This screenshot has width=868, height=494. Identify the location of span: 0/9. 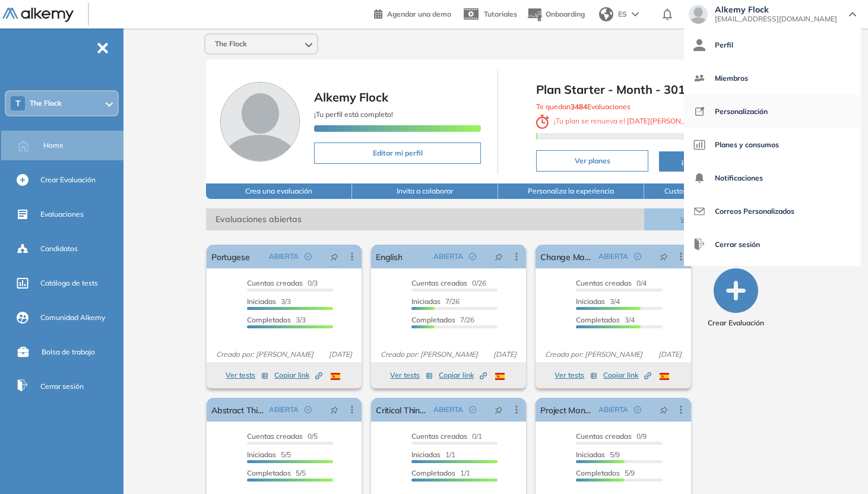
(611, 436).